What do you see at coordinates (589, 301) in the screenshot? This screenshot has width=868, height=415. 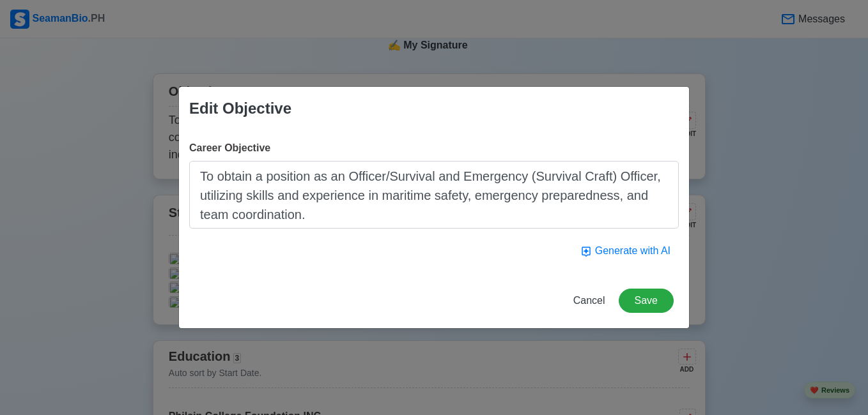 I see `button: Cancel` at bounding box center [589, 301].